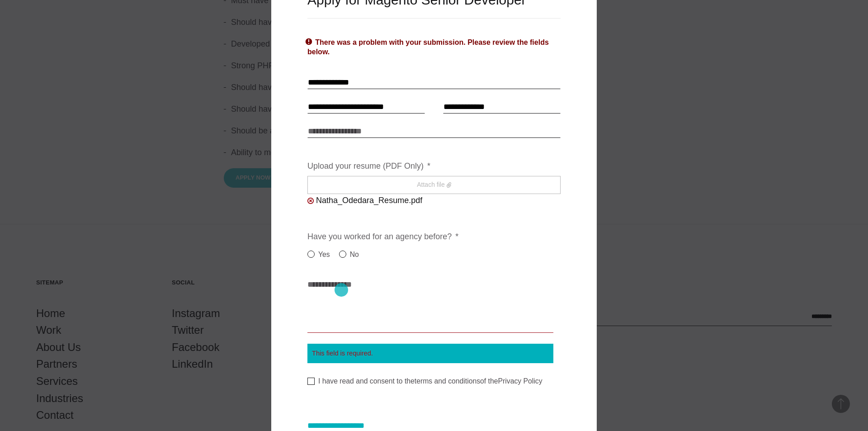 Image resolution: width=868 pixels, height=431 pixels. I want to click on a: Privacy Policy, so click(520, 381).